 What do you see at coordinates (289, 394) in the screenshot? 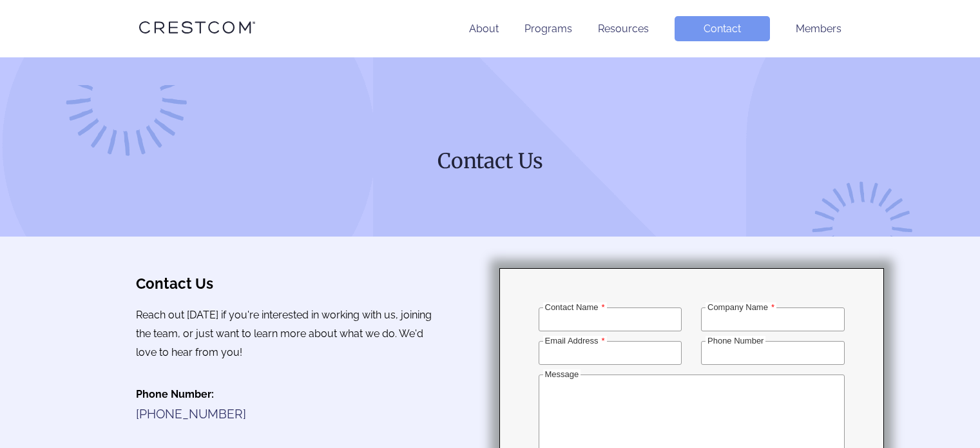
I see `h4: Phone Number:` at bounding box center [289, 394].